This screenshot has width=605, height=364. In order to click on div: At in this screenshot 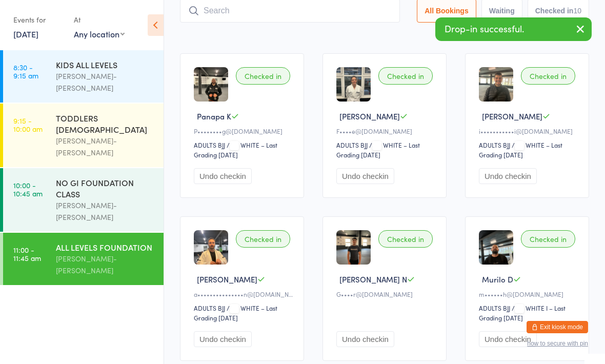, I will do `click(99, 20)`.